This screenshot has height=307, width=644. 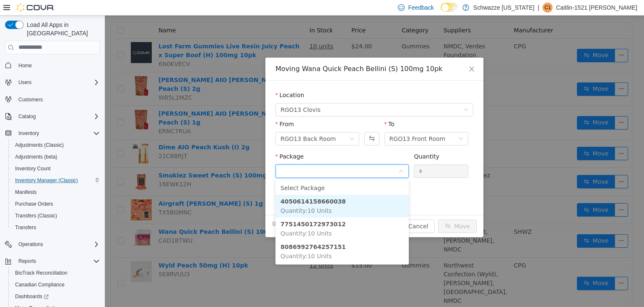 What do you see at coordinates (208, 209) in the screenshot?
I see `strong: 7751450172973012` at bounding box center [208, 209].